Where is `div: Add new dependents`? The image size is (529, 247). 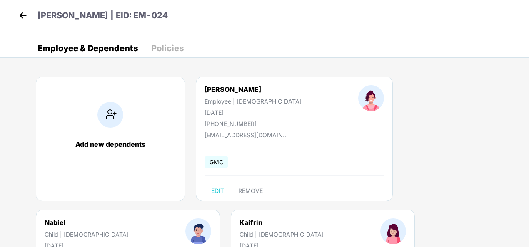 div: Add new dependents is located at coordinates (110, 145).